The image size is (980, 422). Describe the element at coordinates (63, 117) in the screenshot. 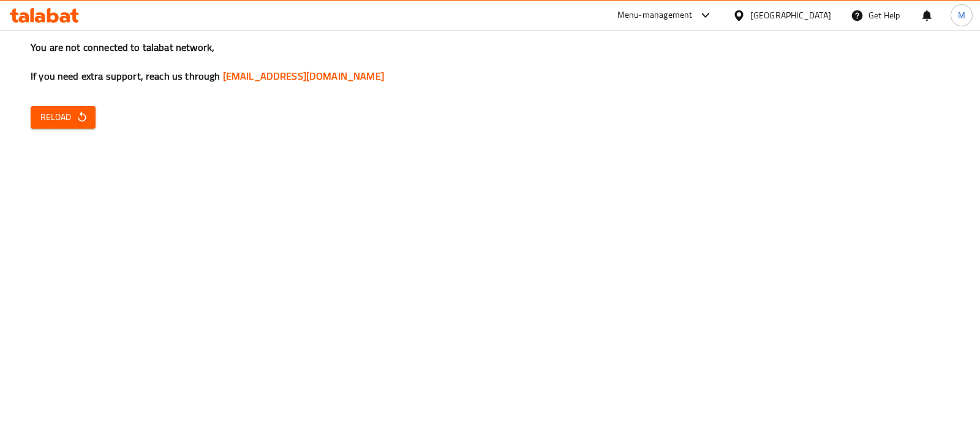

I see `button: Reload` at that location.